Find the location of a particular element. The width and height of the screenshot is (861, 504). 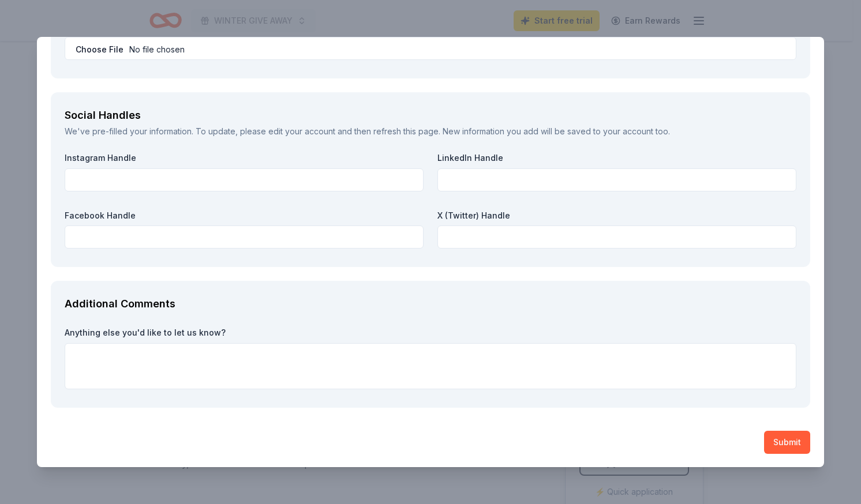

div: Social Handles is located at coordinates (431, 116).